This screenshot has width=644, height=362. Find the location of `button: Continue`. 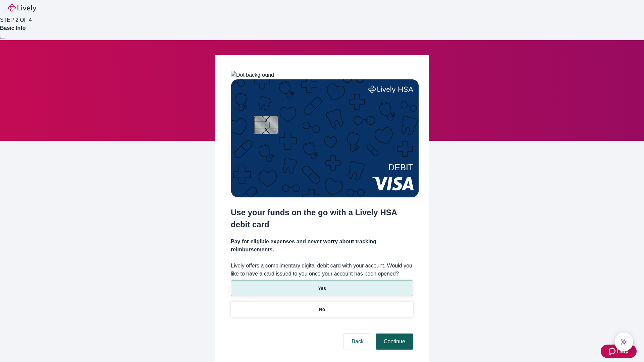

button: Continue is located at coordinates (395, 342).